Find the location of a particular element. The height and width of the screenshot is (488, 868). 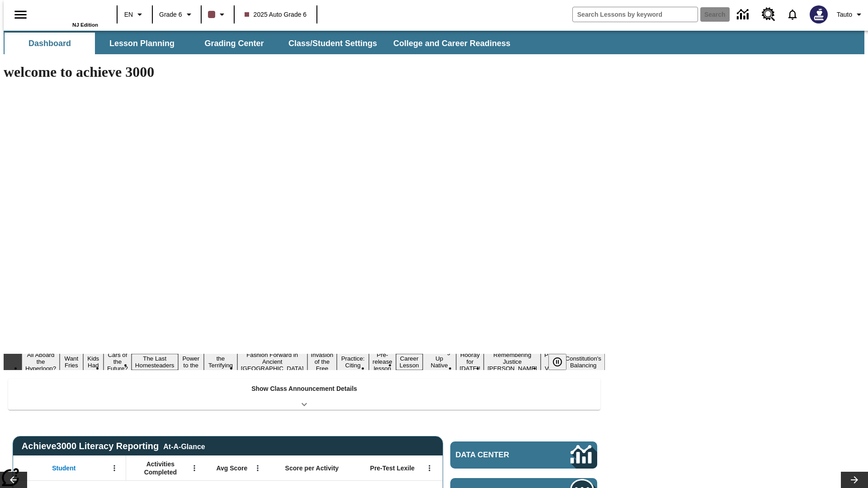

button: Slide 16 Point of View is located at coordinates (551, 361).